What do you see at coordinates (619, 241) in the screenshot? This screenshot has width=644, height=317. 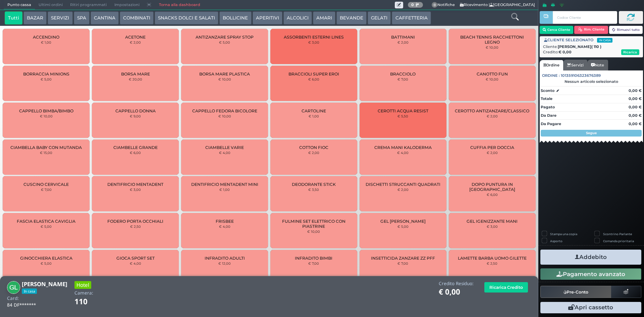 I see `label: Comanda prioritaria` at bounding box center [619, 241].